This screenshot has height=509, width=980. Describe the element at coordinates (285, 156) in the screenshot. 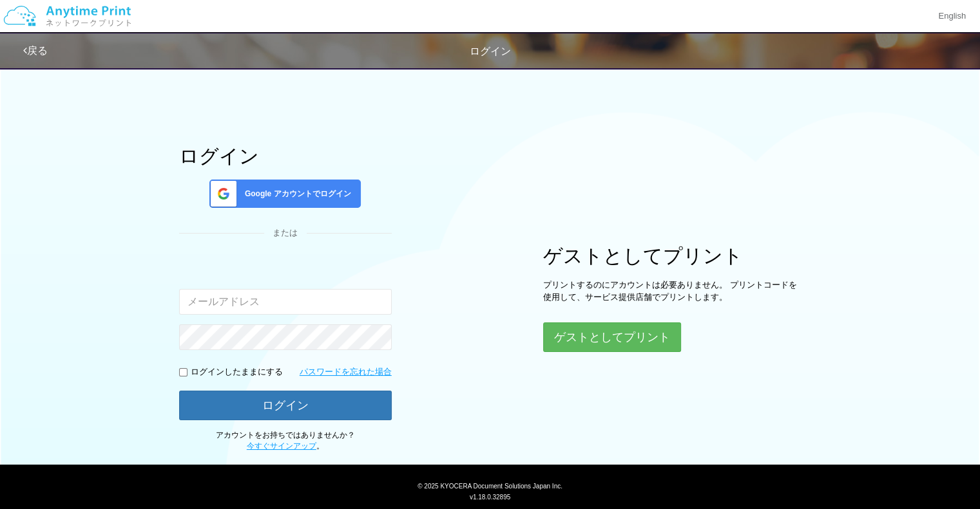

I see `h1: ログイン` at that location.